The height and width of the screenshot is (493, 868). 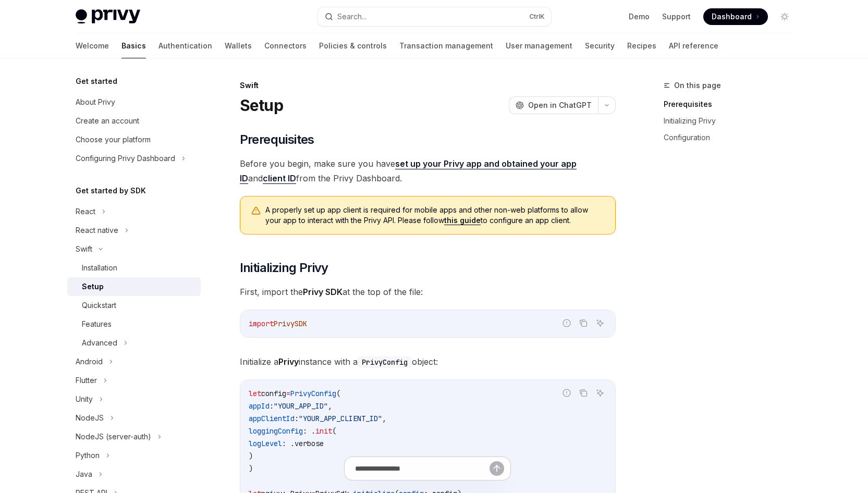 What do you see at coordinates (97, 81) in the screenshot?
I see `h5: Get started` at bounding box center [97, 81].